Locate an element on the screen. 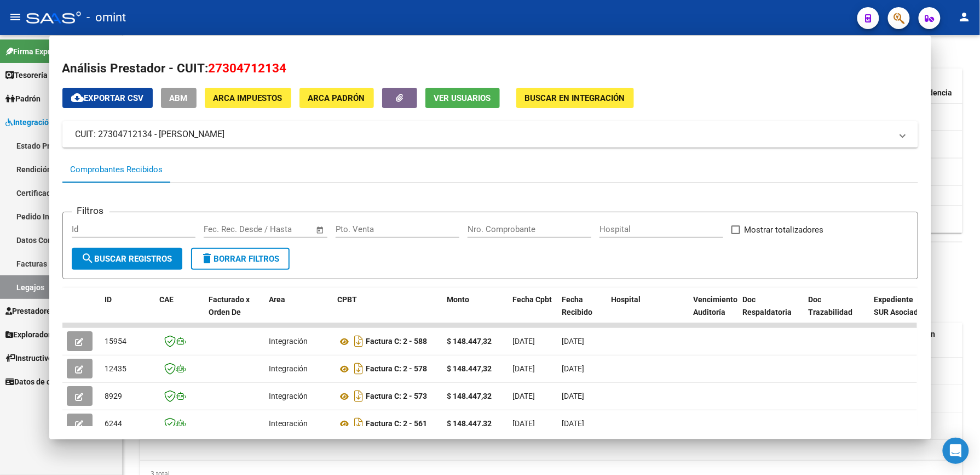  mat-icon: cloud_download is located at coordinates (78, 97).